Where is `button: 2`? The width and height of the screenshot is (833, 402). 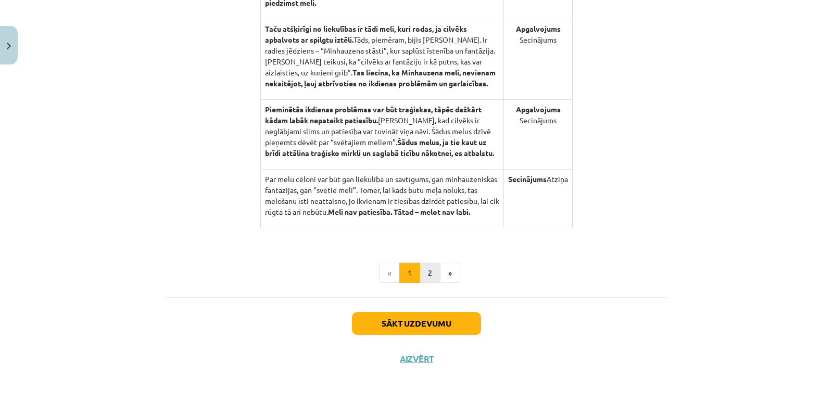
button: 2 is located at coordinates (430, 273).